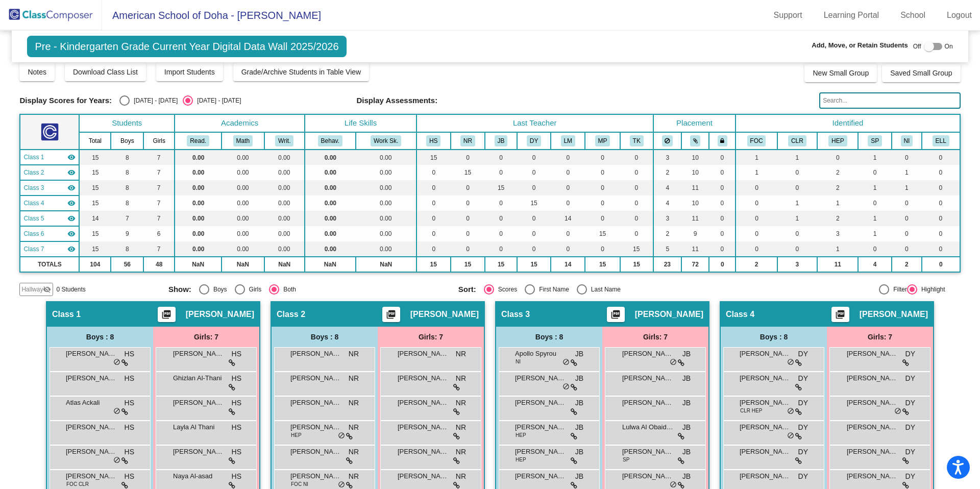 This screenshot has width=980, height=489. Describe the element at coordinates (840, 317) in the screenshot. I see `mat-icon: picture_as_pdf` at that location.